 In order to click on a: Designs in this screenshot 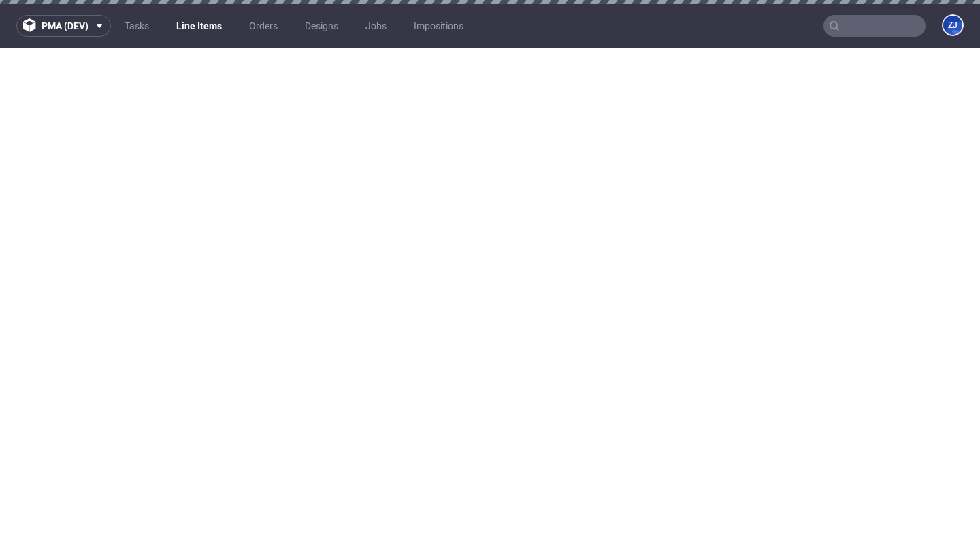, I will do `click(321, 26)`.